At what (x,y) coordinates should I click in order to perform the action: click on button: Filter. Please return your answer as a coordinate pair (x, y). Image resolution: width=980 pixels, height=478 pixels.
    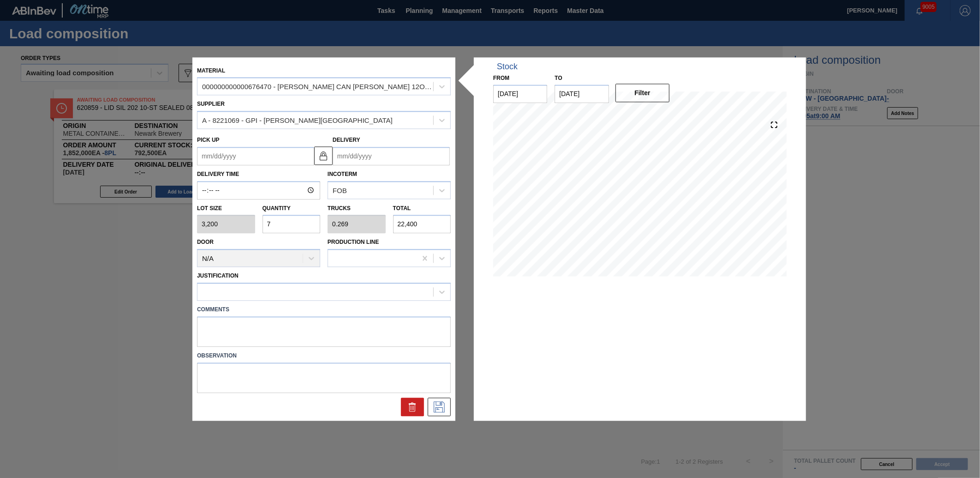
    Looking at the image, I should click on (642, 94).